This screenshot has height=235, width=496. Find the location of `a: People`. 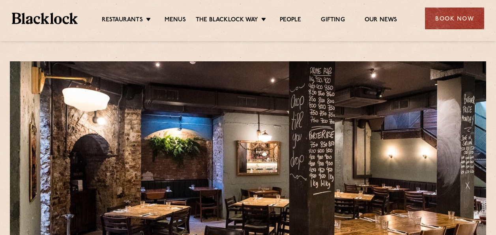

a: People is located at coordinates (291, 21).